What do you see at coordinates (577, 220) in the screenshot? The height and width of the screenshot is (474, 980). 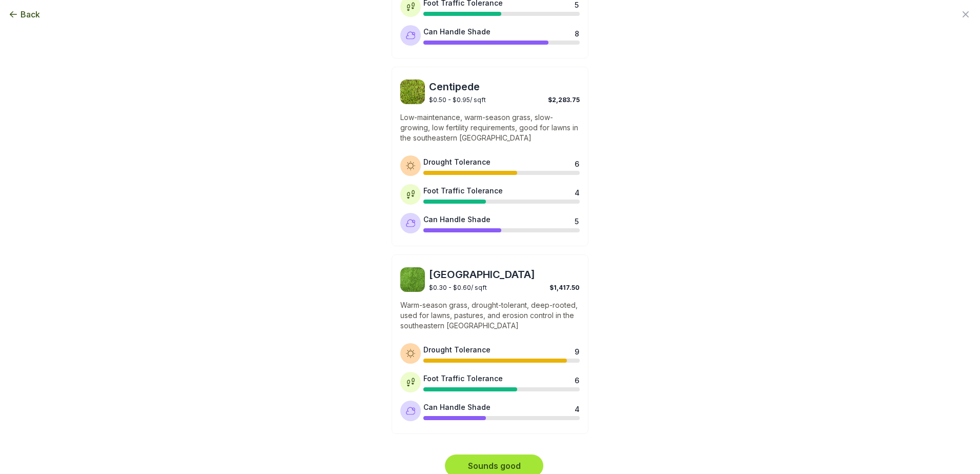 I see `div: 5` at bounding box center [577, 220].